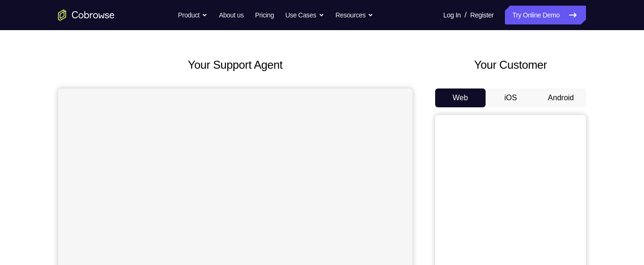  Describe the element at coordinates (231, 15) in the screenshot. I see `a: About us` at that location.